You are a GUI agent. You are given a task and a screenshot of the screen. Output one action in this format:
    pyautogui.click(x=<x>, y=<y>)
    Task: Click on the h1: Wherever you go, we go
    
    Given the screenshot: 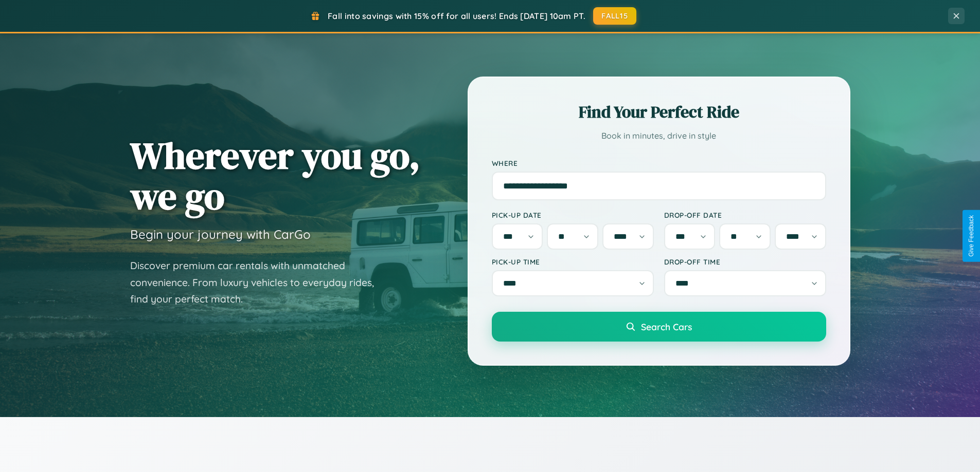 What is the action you would take?
    pyautogui.click(x=275, y=176)
    